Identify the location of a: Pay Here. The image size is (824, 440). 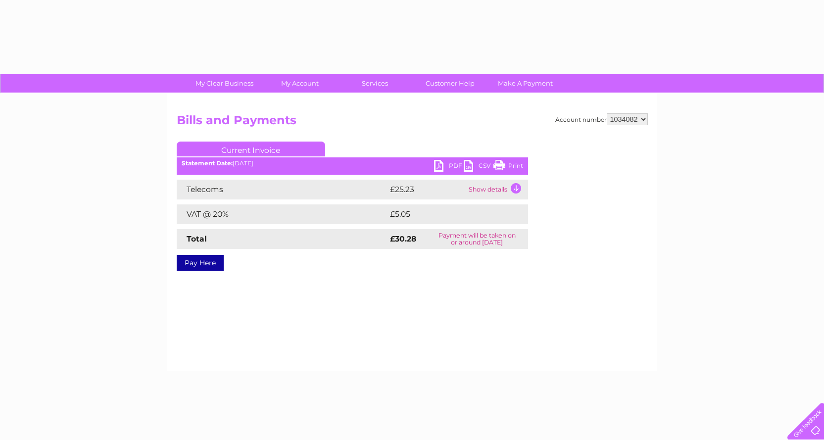
(200, 263).